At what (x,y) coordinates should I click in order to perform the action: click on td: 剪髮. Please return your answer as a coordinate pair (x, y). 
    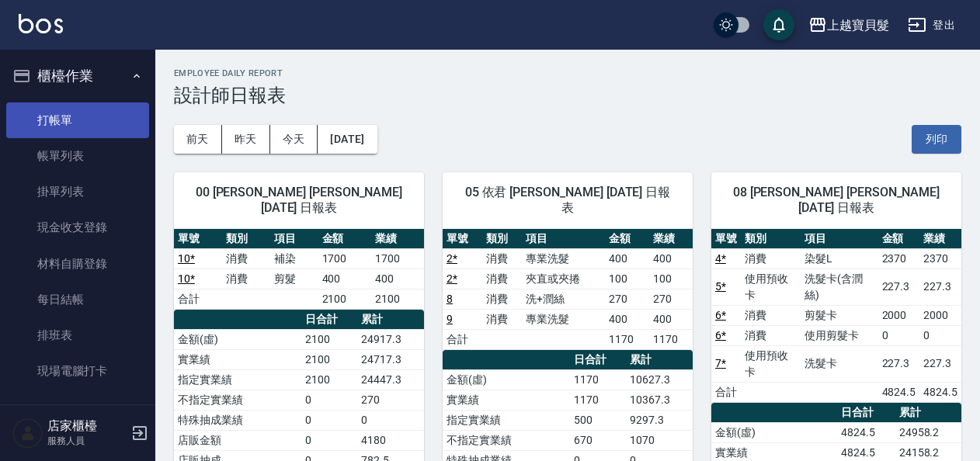
    Looking at the image, I should click on (295, 279).